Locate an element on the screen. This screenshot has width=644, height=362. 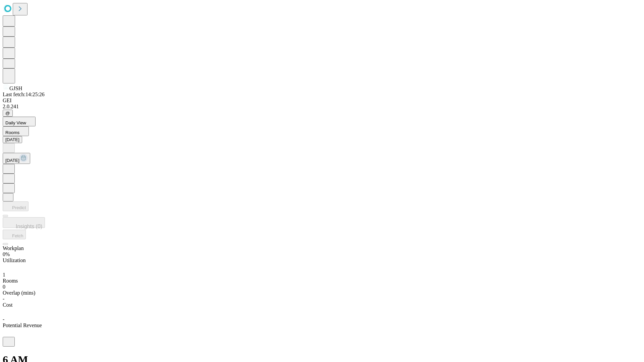
div: GEI is located at coordinates (322, 101).